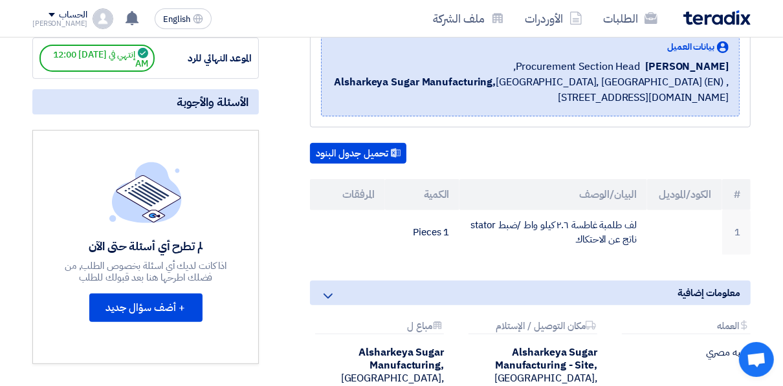  I want to click on a: الطلبات, so click(630, 18).